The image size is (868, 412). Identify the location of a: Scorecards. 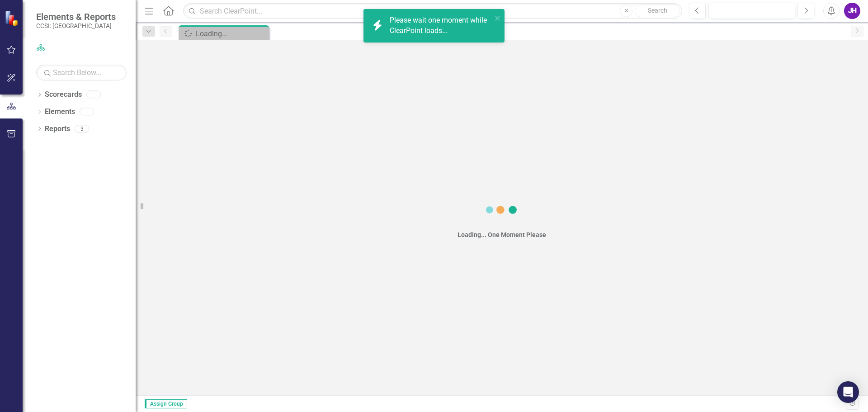
(63, 94).